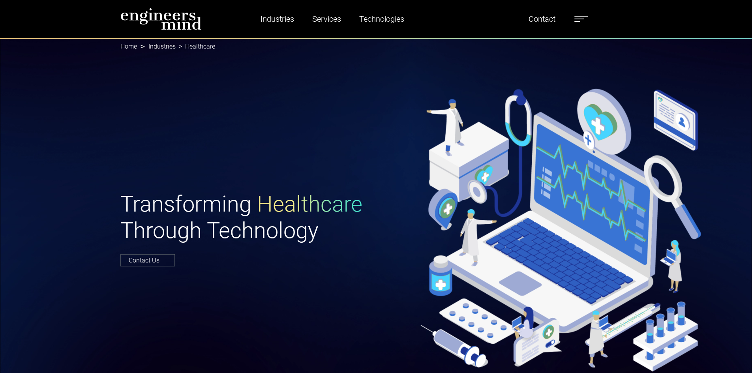 The height and width of the screenshot is (373, 752). I want to click on a: Contact Us, so click(148, 260).